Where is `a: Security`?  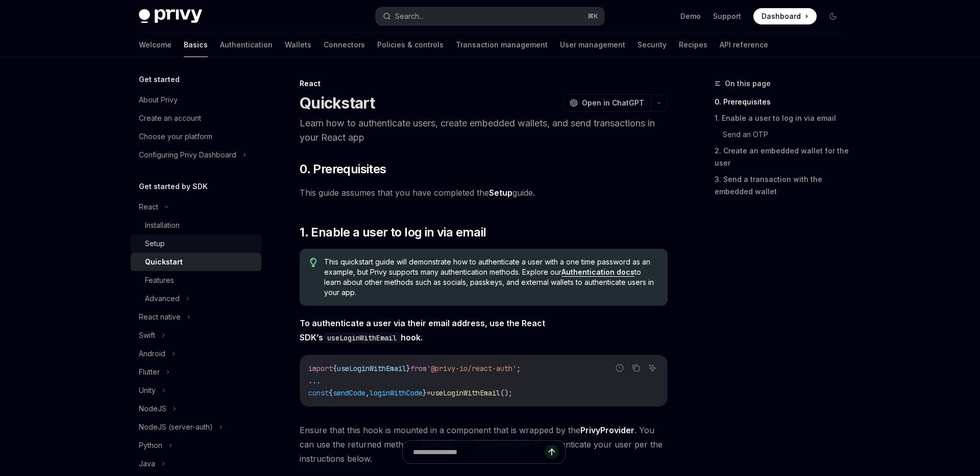
a: Security is located at coordinates (652, 45).